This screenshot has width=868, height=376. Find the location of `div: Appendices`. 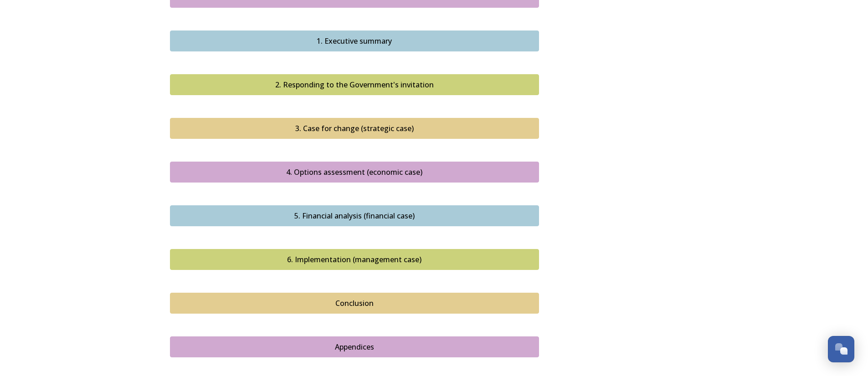

div: Appendices is located at coordinates (355, 347).